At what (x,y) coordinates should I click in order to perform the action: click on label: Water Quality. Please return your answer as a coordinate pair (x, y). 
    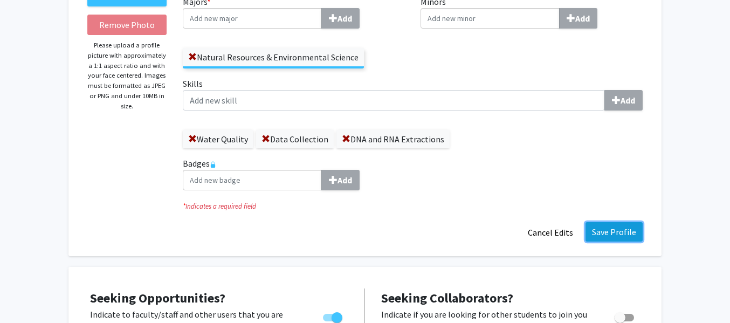
    Looking at the image, I should click on (218, 139).